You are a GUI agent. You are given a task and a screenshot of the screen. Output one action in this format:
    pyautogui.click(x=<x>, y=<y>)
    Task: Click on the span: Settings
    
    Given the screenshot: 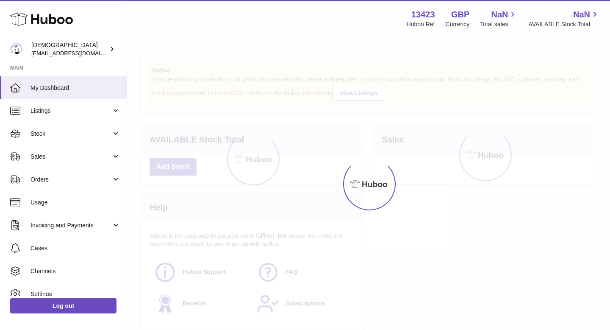 What is the action you would take?
    pyautogui.click(x=75, y=294)
    